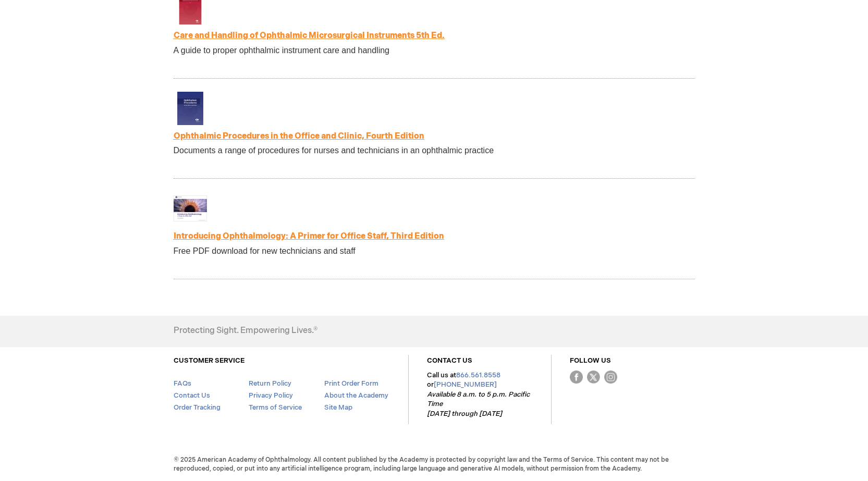 The width and height of the screenshot is (868, 481). I want to click on img: instagram, so click(610, 377).